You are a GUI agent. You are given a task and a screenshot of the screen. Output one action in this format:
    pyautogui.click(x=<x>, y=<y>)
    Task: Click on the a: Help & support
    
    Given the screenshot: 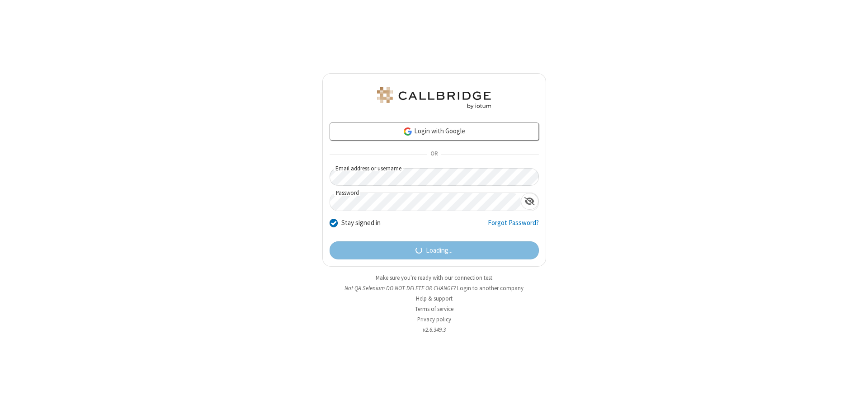 What is the action you would take?
    pyautogui.click(x=434, y=298)
    